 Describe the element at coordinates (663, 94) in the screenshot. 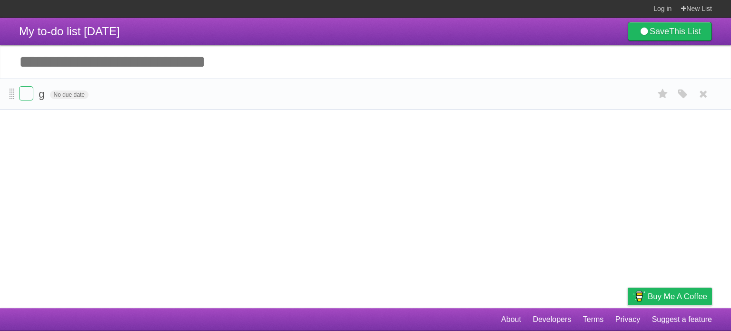

I see `label: Star task` at that location.